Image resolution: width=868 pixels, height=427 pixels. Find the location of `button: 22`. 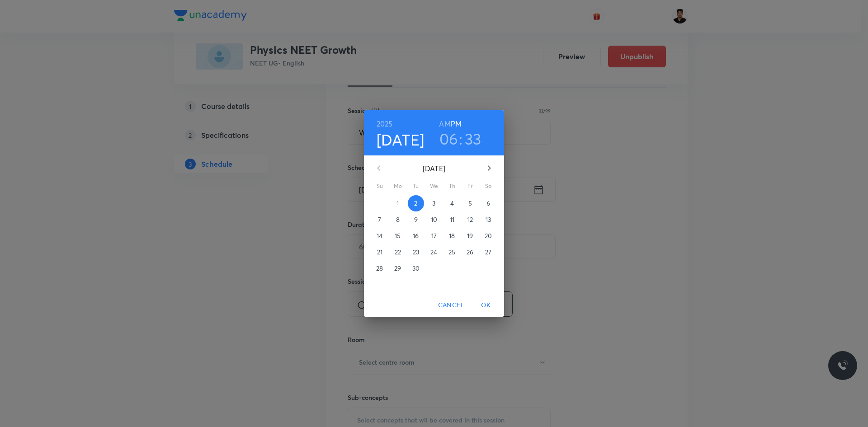

button: 22 is located at coordinates (397, 252).